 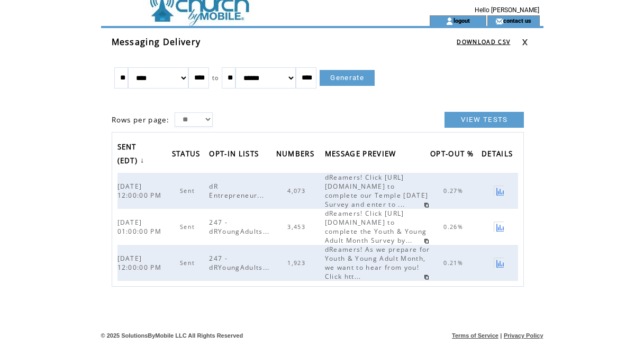 What do you see at coordinates (297, 191) in the screenshot?
I see `span: 4,073` at bounding box center [297, 191].